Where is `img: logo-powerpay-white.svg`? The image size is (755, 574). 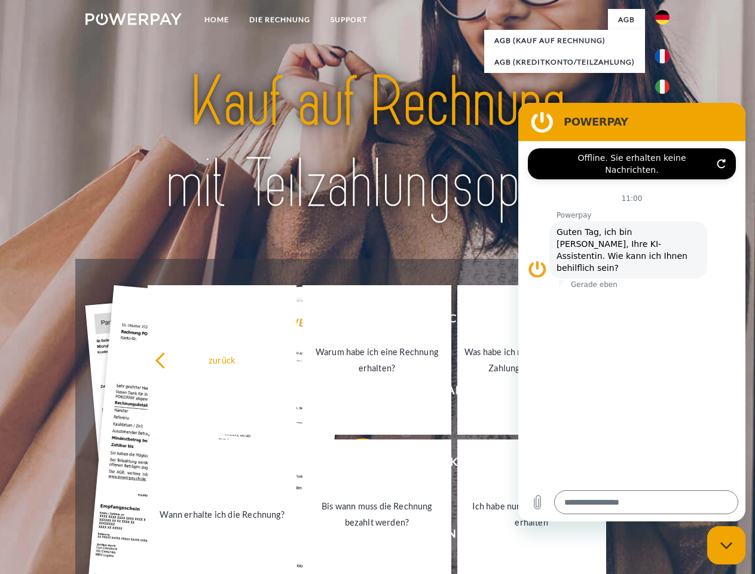
img: logo-powerpay-white.svg is located at coordinates (133, 19).